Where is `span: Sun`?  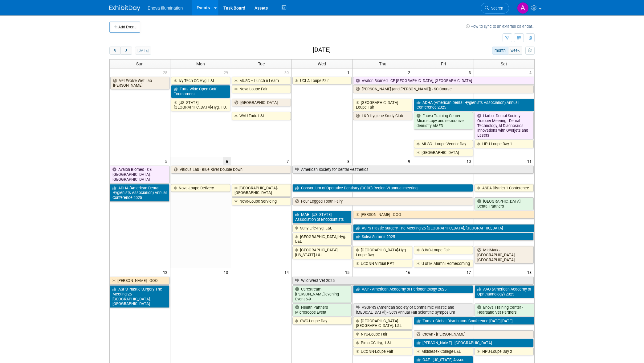
span: Sun is located at coordinates (140, 64).